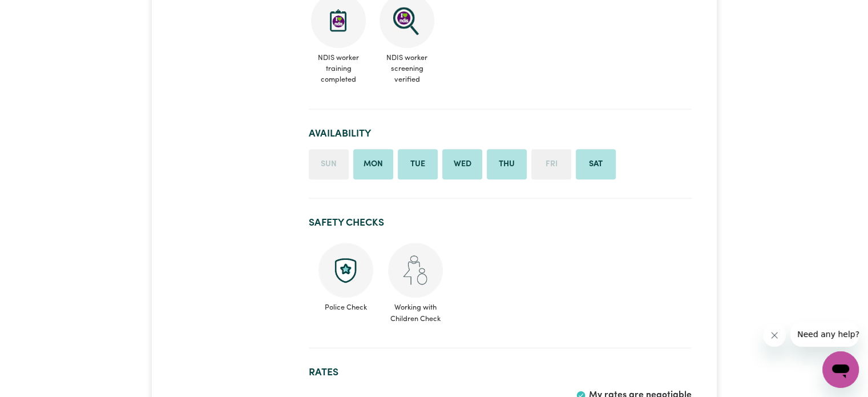 The image size is (868, 397). Describe the element at coordinates (329, 165) in the screenshot. I see `li: Unavailable on Sunday` at that location.